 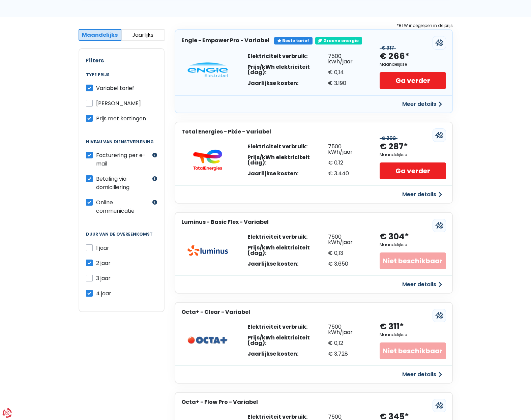 I want to click on label: Online communicatie, so click(x=123, y=207).